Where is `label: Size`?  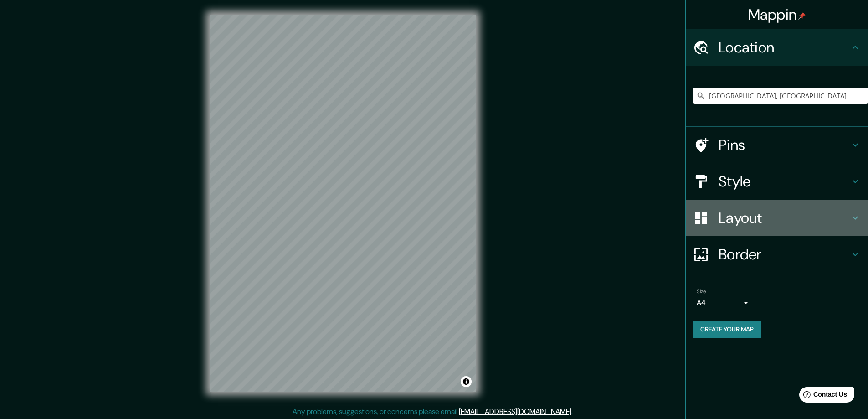 label: Size is located at coordinates (701, 291).